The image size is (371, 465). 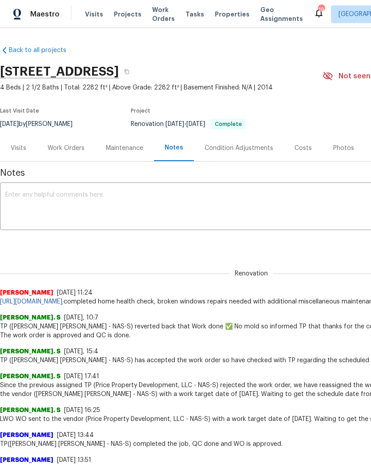 I want to click on div: Photos, so click(x=343, y=148).